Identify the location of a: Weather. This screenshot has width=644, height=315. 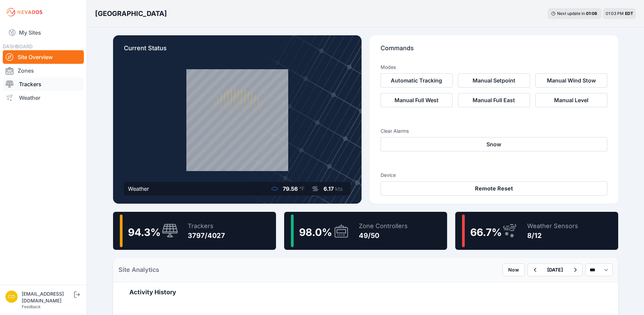
(43, 98).